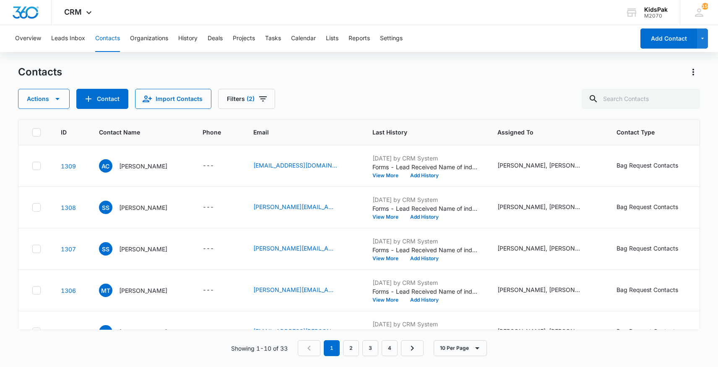  I want to click on button: 10 Per Page, so click(460, 348).